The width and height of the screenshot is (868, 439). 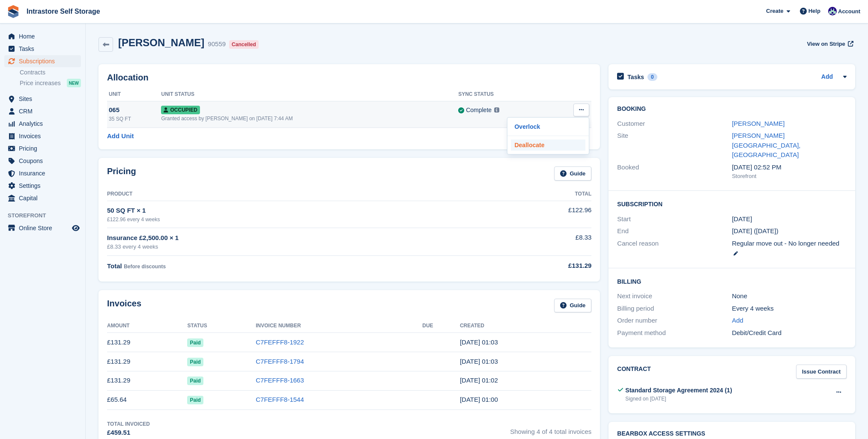 What do you see at coordinates (789, 333) in the screenshot?
I see `div: Debit/Credit Card` at bounding box center [789, 333].